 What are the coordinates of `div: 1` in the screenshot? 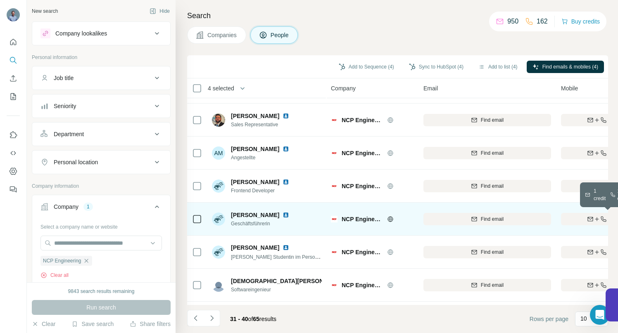 It's located at (88, 207).